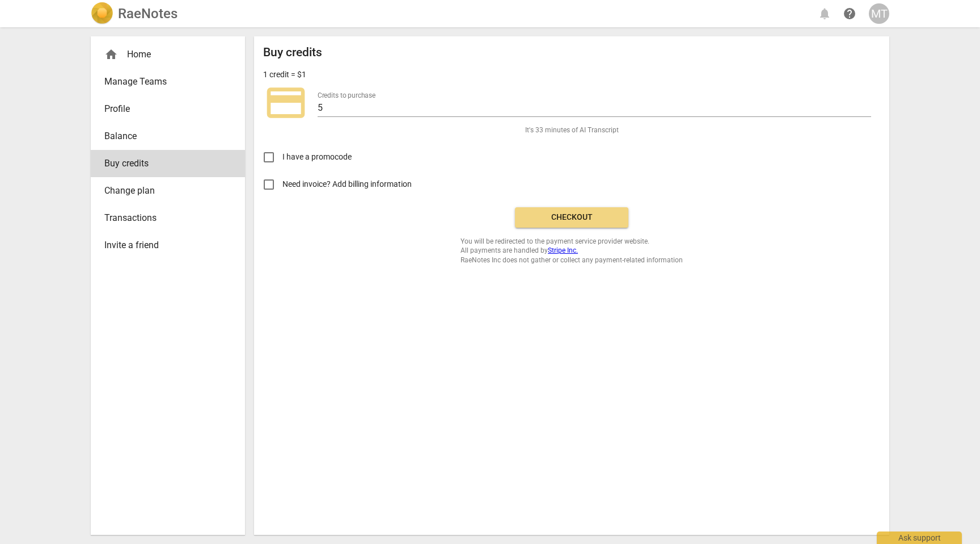  What do you see at coordinates (879, 14) in the screenshot?
I see `button: MT` at bounding box center [879, 14].